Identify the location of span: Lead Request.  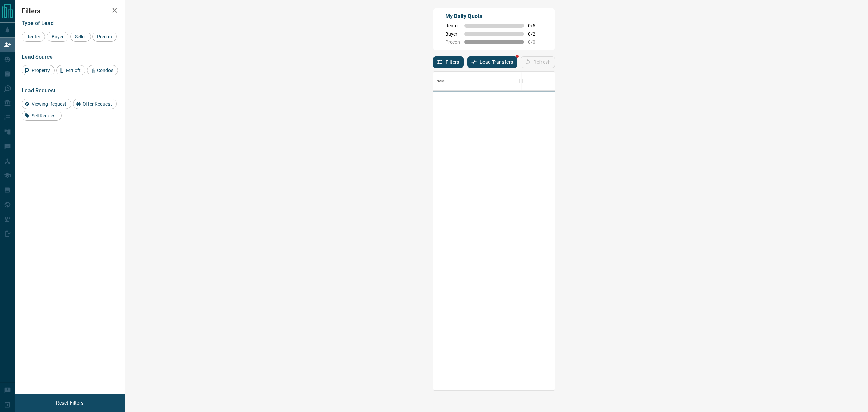
(39, 90).